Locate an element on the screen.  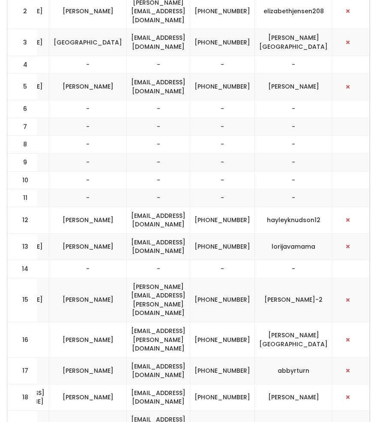
td: 14 is located at coordinates (22, 269).